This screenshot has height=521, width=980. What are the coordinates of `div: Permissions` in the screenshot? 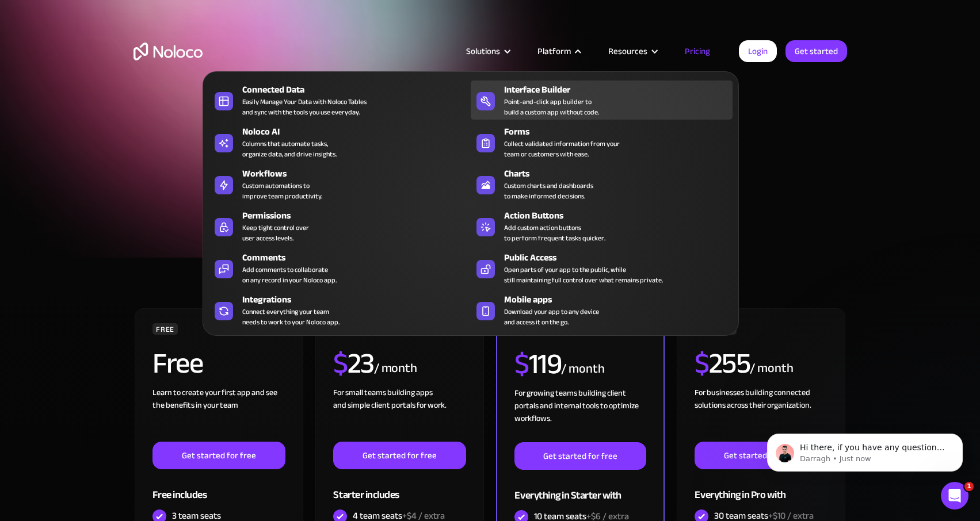 It's located at (359, 215).